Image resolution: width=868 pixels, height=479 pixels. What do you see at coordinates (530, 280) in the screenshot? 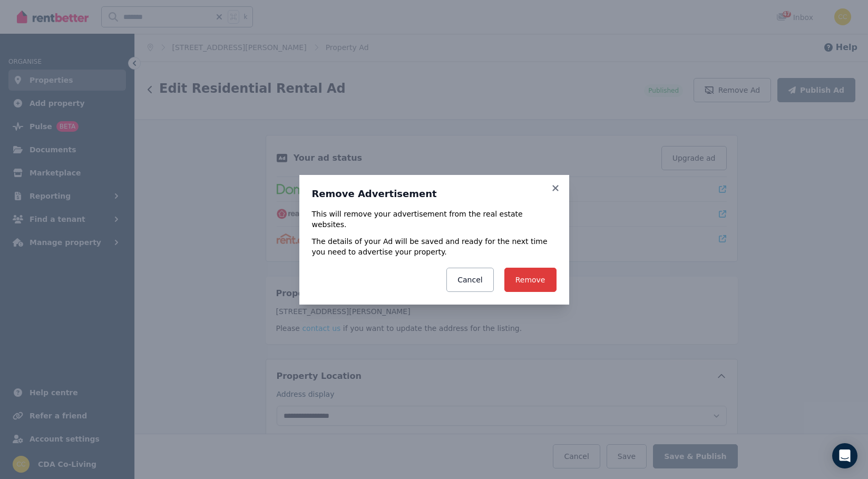
I see `button: Remove` at bounding box center [530, 280].